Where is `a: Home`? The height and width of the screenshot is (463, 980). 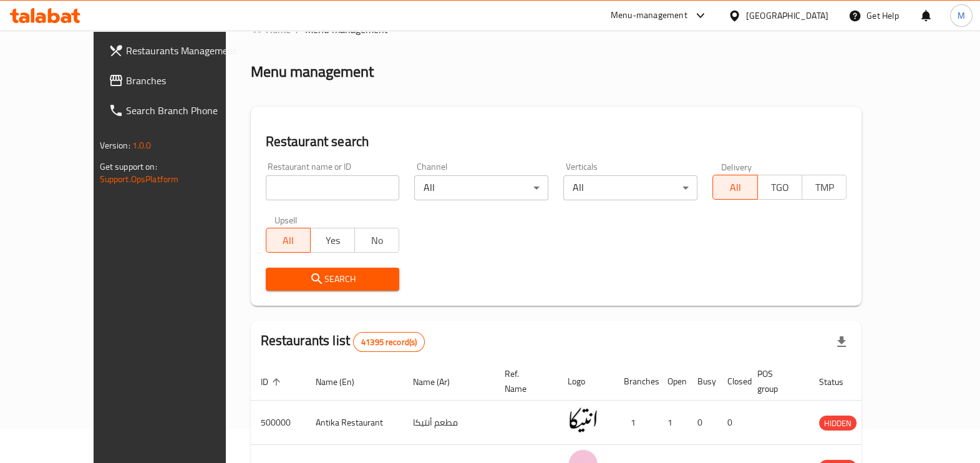 a: Home is located at coordinates (271, 30).